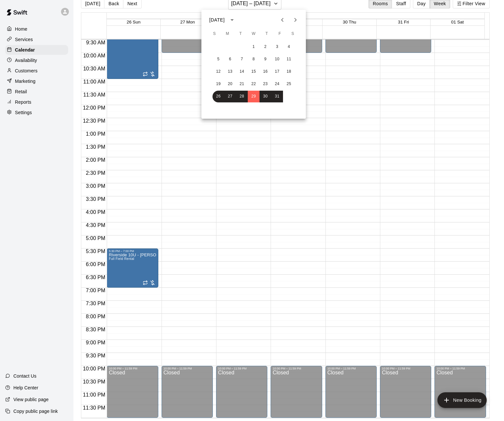 This screenshot has height=421, width=504. Describe the element at coordinates (254, 84) in the screenshot. I see `button: 22` at that location.